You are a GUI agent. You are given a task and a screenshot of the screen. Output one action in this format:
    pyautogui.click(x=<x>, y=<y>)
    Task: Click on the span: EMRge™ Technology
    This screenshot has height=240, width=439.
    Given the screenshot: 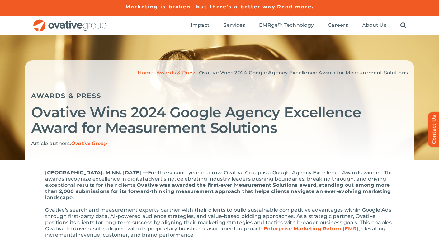 What is the action you would take?
    pyautogui.click(x=287, y=25)
    